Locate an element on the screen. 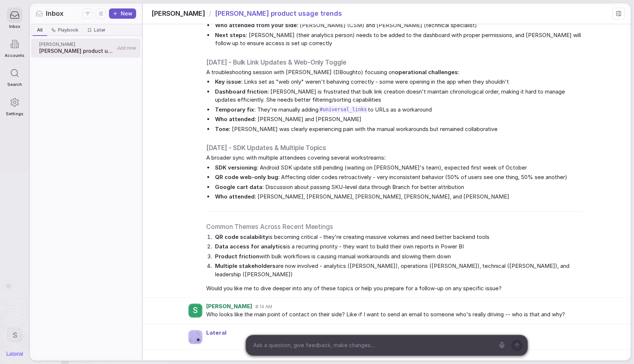  span: Settings is located at coordinates (14, 113).